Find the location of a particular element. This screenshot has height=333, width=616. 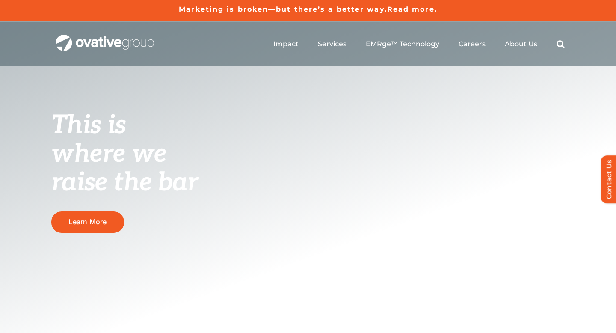

a: Learn More is located at coordinates (88, 222).